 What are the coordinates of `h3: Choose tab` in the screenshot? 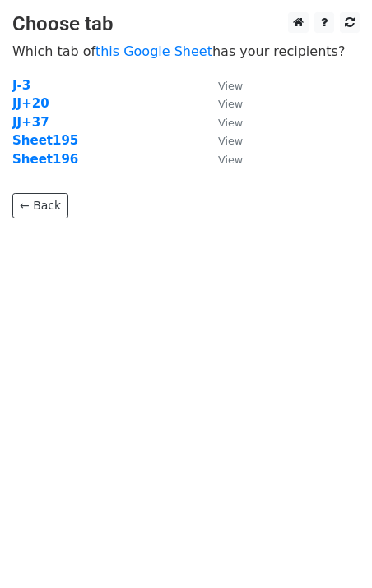 It's located at (186, 24).